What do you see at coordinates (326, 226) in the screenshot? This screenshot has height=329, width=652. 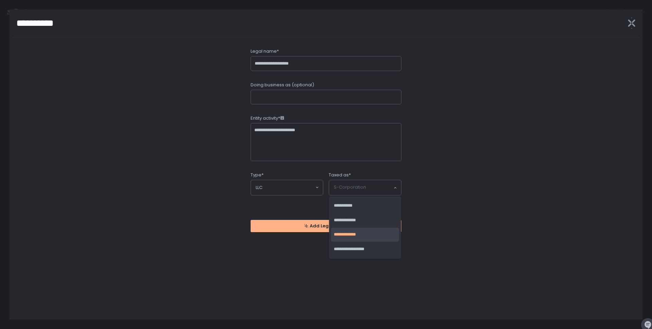 I see `button: Add Legal Entity` at bounding box center [326, 226].